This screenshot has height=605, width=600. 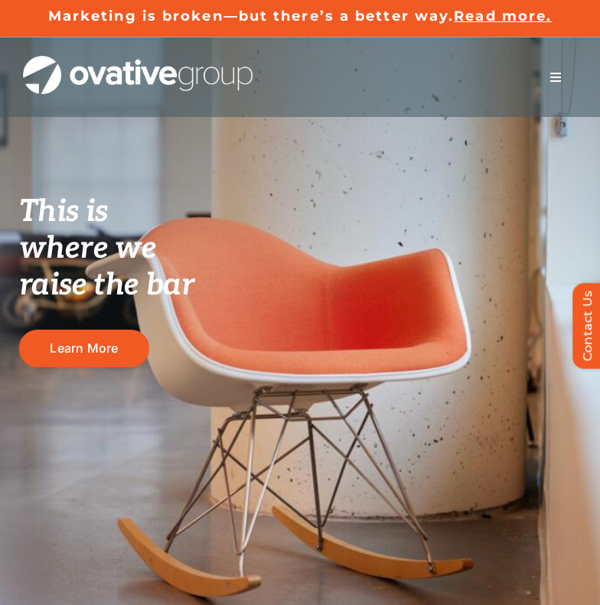 I want to click on a: Learn More, so click(x=84, y=348).